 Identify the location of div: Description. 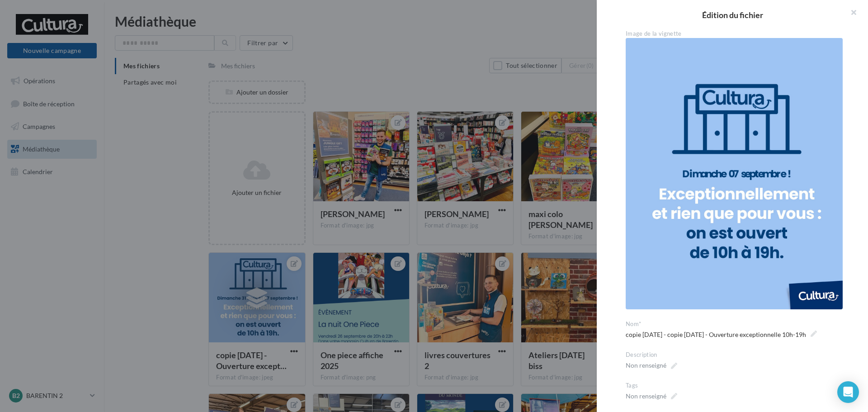
(736, 355).